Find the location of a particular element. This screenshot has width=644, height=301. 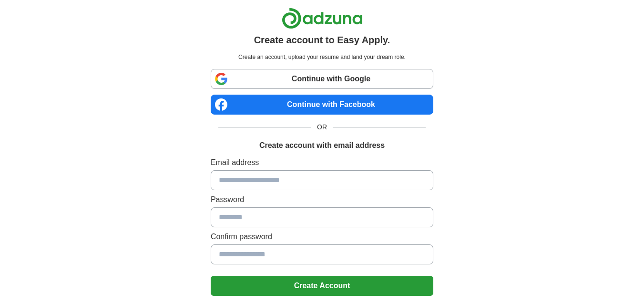

span: OR is located at coordinates (322, 127).